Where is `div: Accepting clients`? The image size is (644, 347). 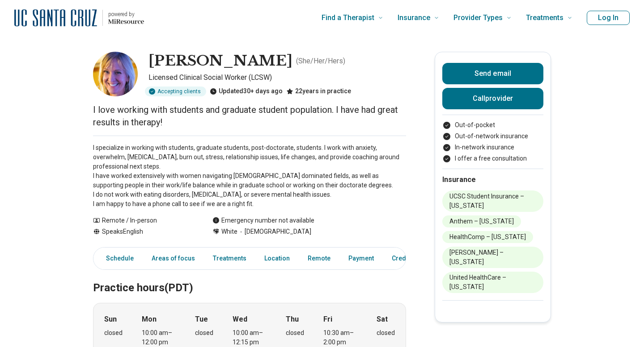 div: Accepting clients is located at coordinates (175, 92).